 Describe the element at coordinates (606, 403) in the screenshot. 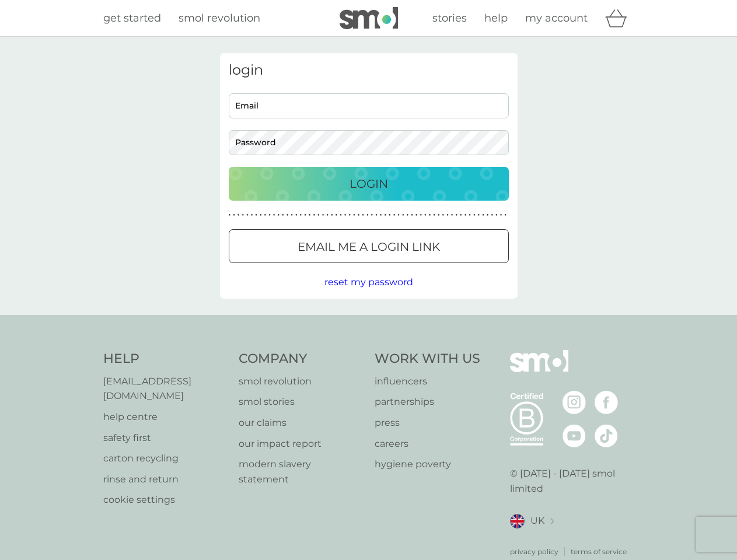

I see `img: visit the smol Facebook page` at that location.